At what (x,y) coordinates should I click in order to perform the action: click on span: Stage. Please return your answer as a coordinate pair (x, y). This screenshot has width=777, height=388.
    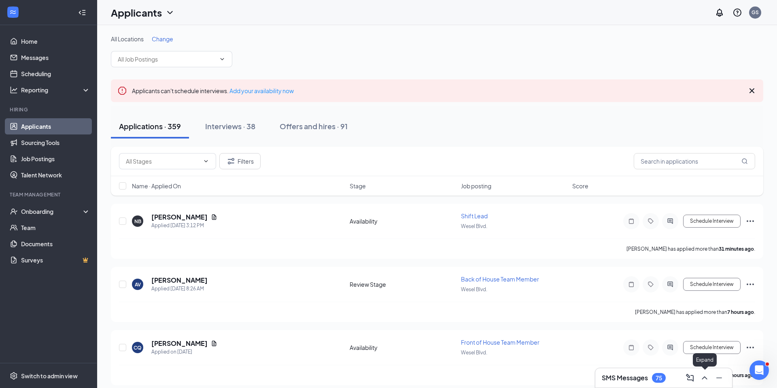
    Looking at the image, I should click on (358, 186).